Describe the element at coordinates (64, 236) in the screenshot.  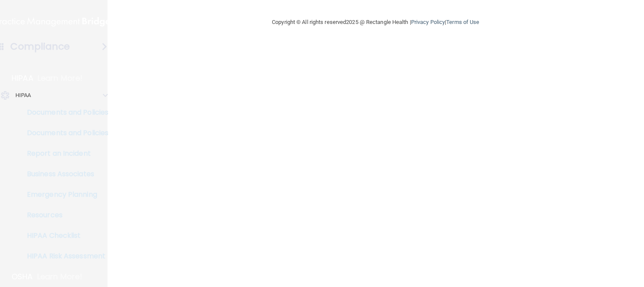
I see `p: HIPAA Checklist` at that location.